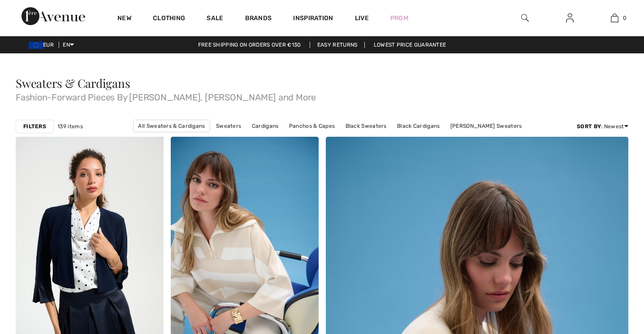  Describe the element at coordinates (70, 126) in the screenshot. I see `span: 139 items` at that location.